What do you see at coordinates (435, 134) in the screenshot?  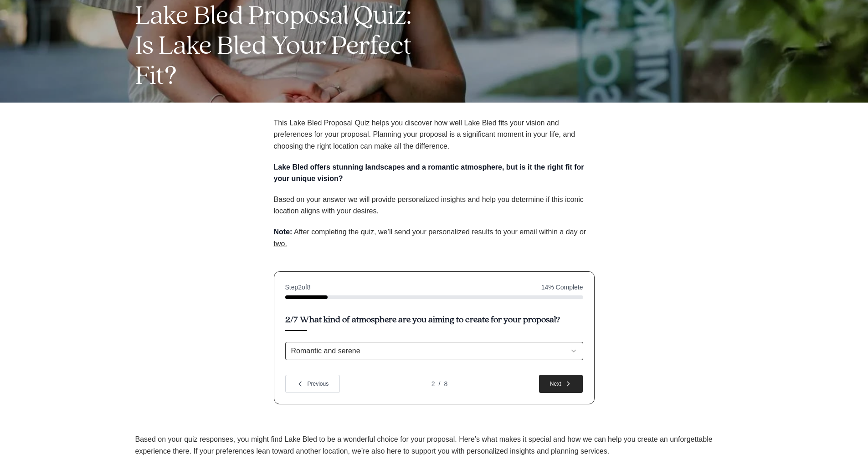 I see `p: This Lake Bled Proposal Quiz helps you discover how well Lake Bled fits your vision and preferenc...` at bounding box center [435, 134].